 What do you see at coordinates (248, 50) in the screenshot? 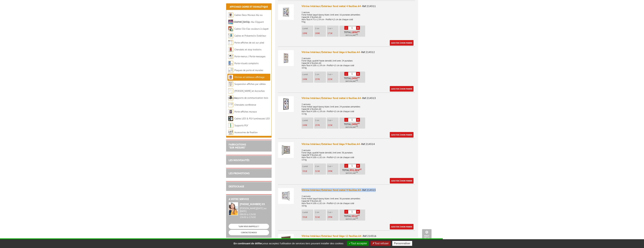
I see `a: Chevalets et stop trottoirs` at bounding box center [248, 50].